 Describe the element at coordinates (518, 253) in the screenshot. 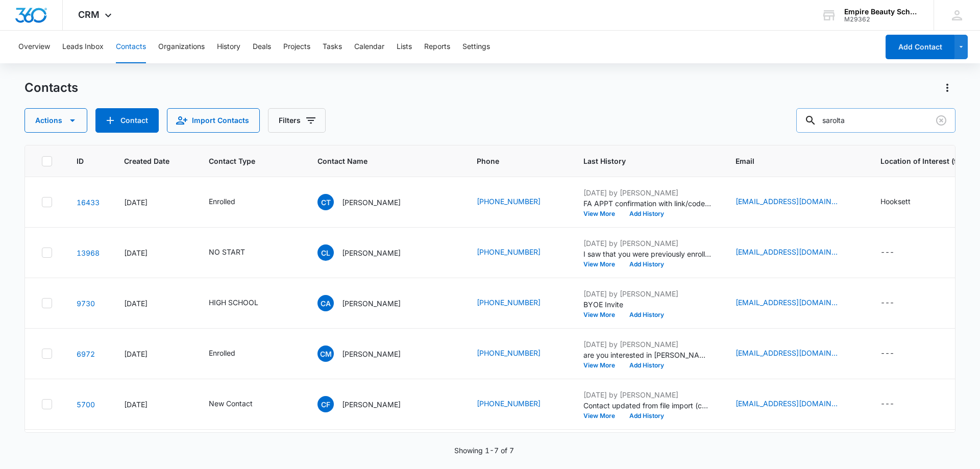

I see `div: Phone - (973) 907-6487 - Select to Edit Field` at that location.